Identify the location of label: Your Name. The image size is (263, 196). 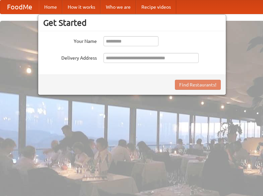
(70, 40).